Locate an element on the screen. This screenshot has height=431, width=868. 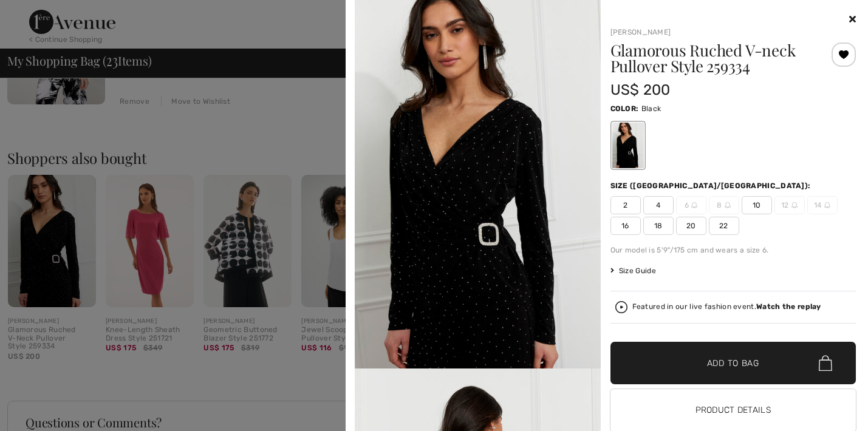
span: Color: is located at coordinates (625, 109).